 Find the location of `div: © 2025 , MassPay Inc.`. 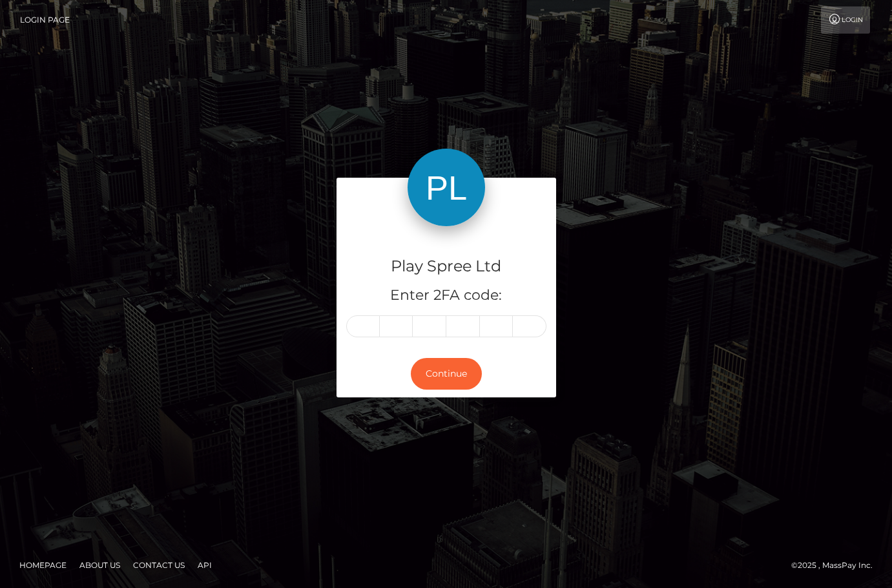

div: © 2025 , MassPay Inc. is located at coordinates (837, 566).